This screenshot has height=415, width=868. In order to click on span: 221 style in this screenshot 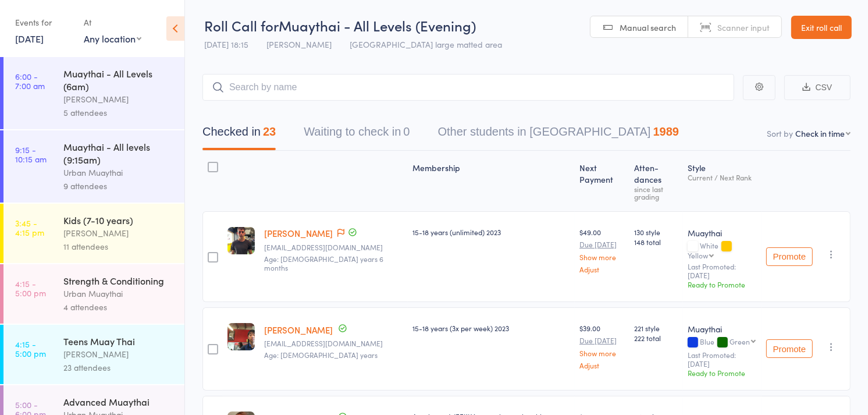, I will do `click(656, 327)`.